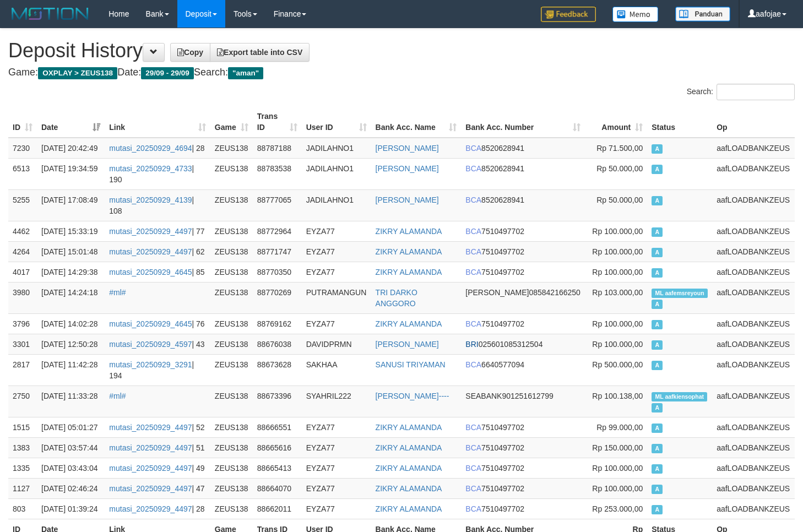  What do you see at coordinates (23, 467) in the screenshot?
I see `td: 1335` at bounding box center [23, 467].